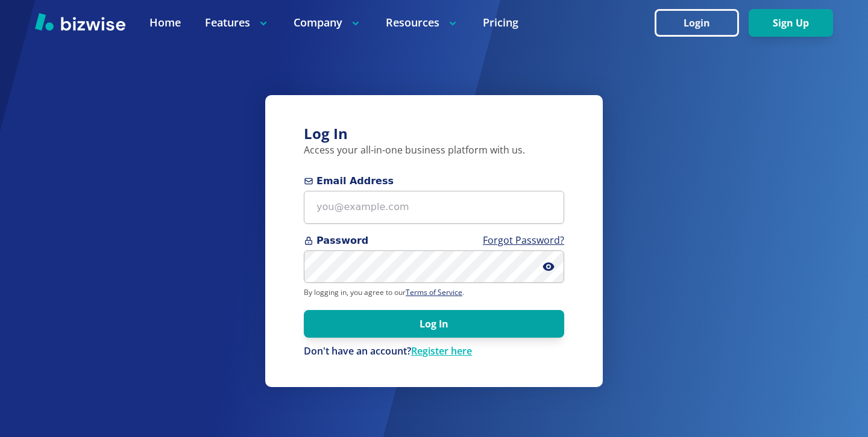 This screenshot has width=868, height=437. I want to click on p: Access your all-in-one business platform with us., so click(434, 151).